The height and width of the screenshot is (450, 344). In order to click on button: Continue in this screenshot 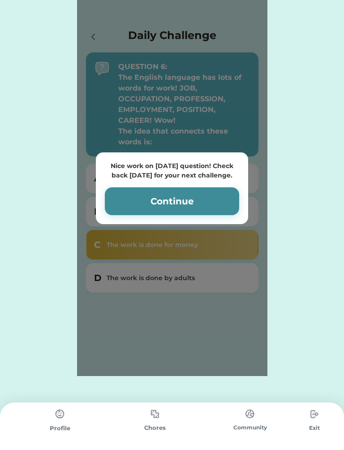, I will do `click(172, 201)`.